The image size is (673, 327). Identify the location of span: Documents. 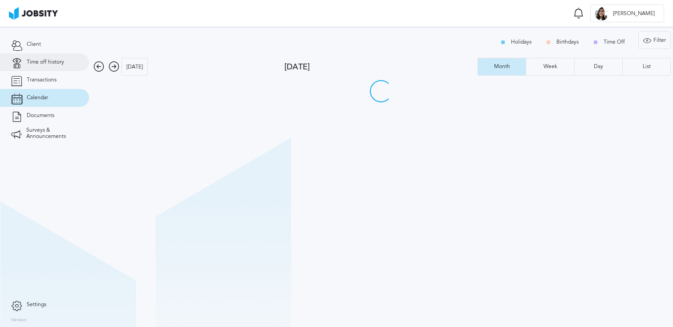
(40, 116).